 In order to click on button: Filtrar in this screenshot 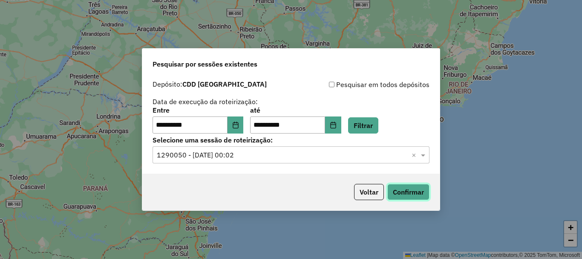, I will do `click(363, 125)`.